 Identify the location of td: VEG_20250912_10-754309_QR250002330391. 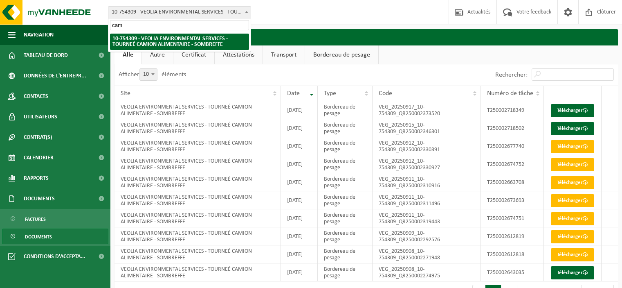
(427, 146).